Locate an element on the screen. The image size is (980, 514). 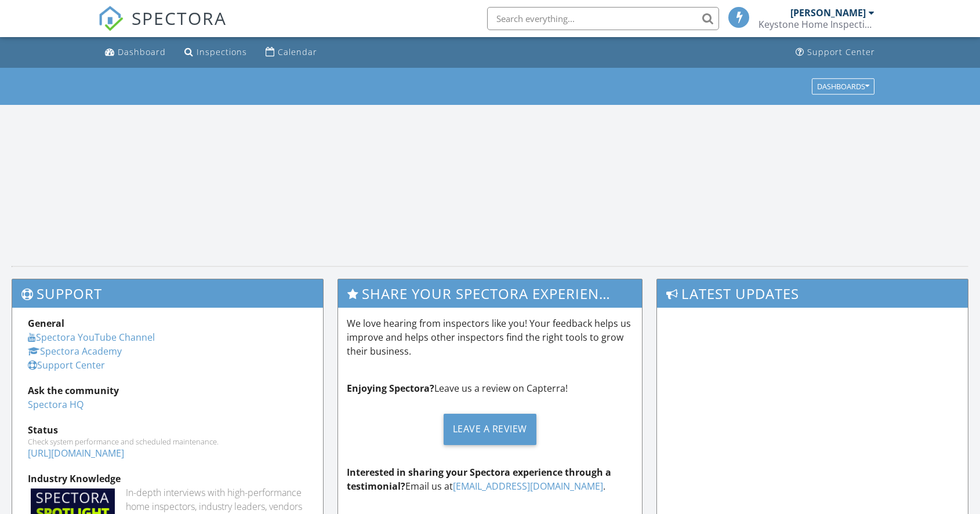
h3: Support is located at coordinates (168, 293).